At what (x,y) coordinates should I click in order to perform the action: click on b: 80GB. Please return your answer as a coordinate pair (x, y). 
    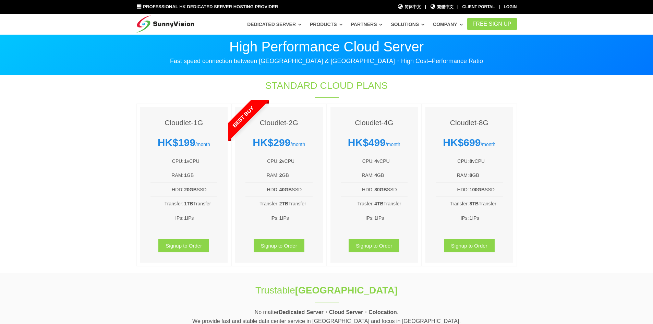
    Looking at the image, I should click on (380, 189).